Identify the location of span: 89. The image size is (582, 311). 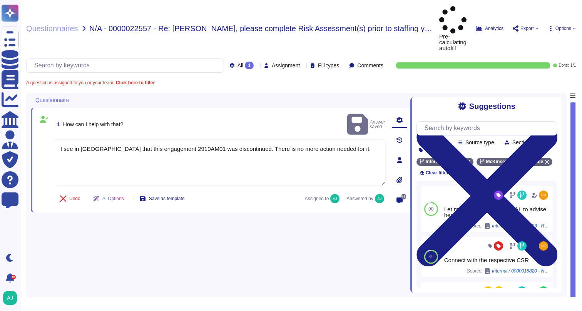
(431, 257).